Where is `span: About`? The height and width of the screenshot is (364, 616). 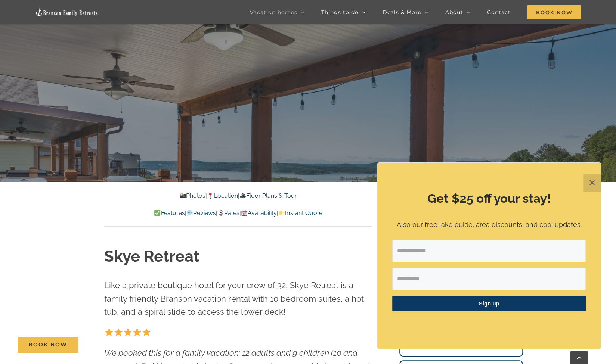 span: About is located at coordinates (453, 12).